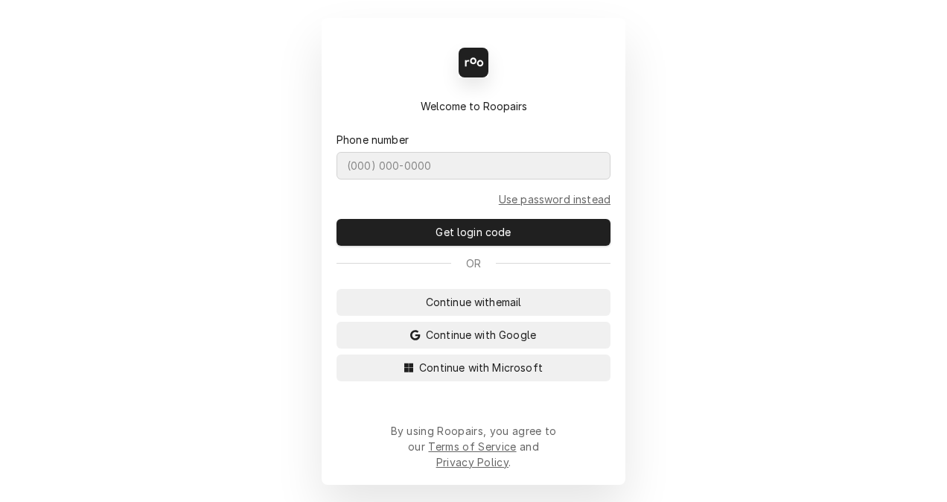 Image resolution: width=947 pixels, height=502 pixels. I want to click on div: By using Roopairs, you agree to our and ., so click(474, 446).